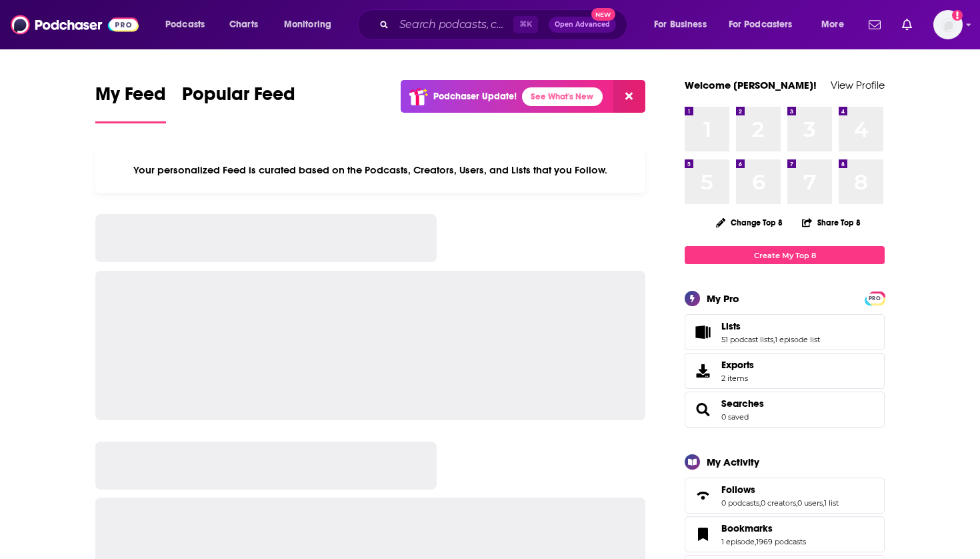  What do you see at coordinates (761, 25) in the screenshot?
I see `span: For Podcasters` at bounding box center [761, 25].